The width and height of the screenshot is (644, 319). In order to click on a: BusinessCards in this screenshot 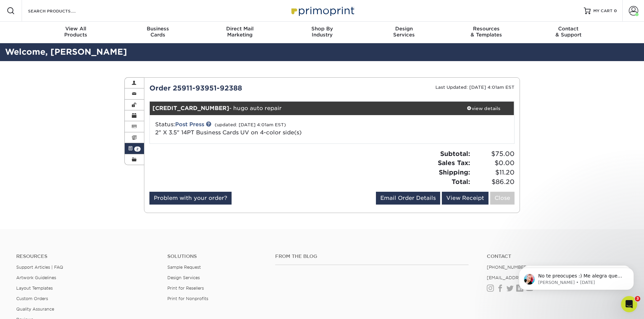, I will do `click(158, 33)`.